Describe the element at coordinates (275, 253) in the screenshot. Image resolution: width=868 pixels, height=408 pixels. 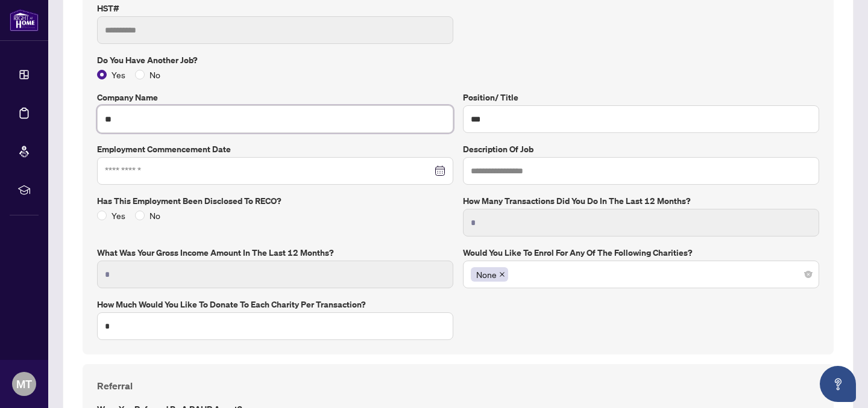
I see `label: What was your gross income amount in the last 12 months?` at that location.